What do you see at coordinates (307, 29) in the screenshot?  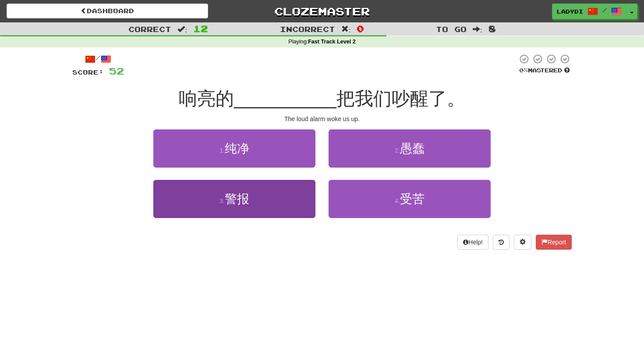 I see `span: Incorrect` at bounding box center [307, 29].